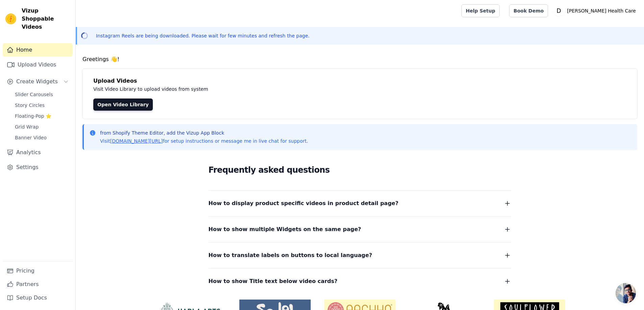 The image size is (644, 310). What do you see at coordinates (38, 82) in the screenshot?
I see `button: Create Widgets` at bounding box center [38, 82].